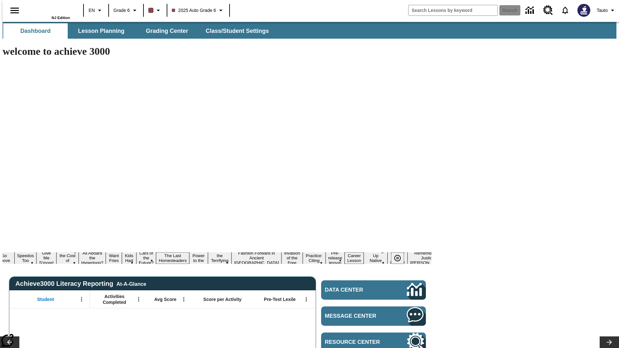  Describe the element at coordinates (217, 51) in the screenshot. I see `h1: welcome to achieve 3000` at that location.